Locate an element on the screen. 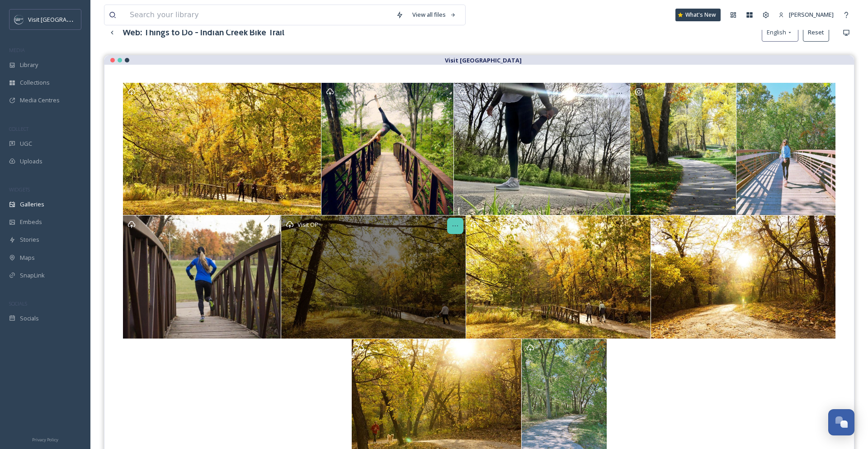  span: Galleries is located at coordinates (32, 204).